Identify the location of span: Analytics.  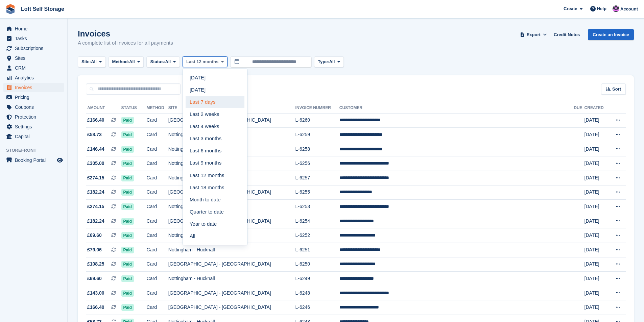
(35, 77).